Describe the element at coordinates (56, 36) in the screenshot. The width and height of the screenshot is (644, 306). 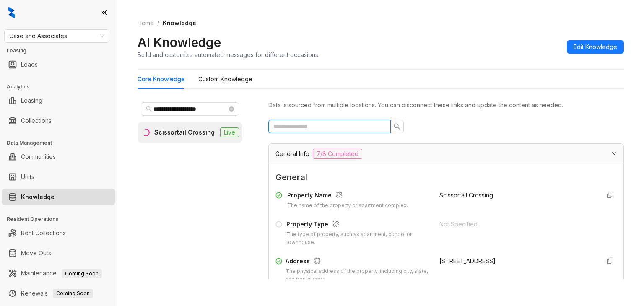
I see `span: Case and Associates` at that location.